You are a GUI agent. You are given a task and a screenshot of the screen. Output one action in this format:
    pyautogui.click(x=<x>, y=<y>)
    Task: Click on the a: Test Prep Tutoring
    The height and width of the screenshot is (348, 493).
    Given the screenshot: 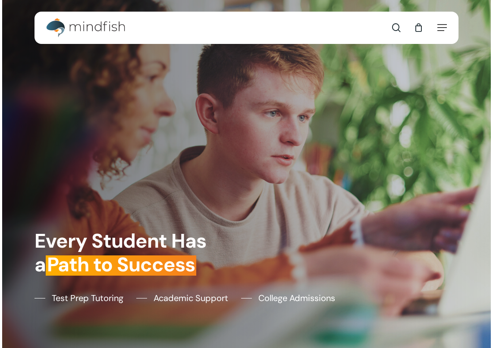 What is the action you would take?
    pyautogui.click(x=79, y=298)
    